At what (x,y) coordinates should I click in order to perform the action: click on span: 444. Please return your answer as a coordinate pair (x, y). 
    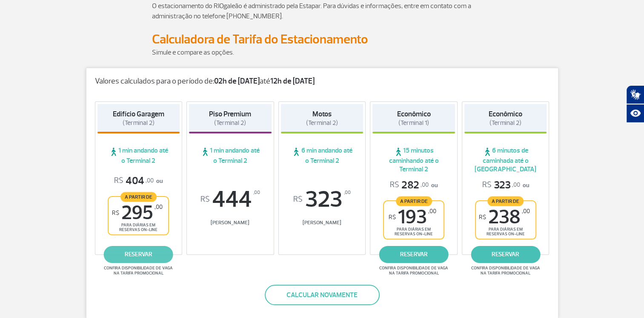
    Looking at the image, I should click on (230, 199).